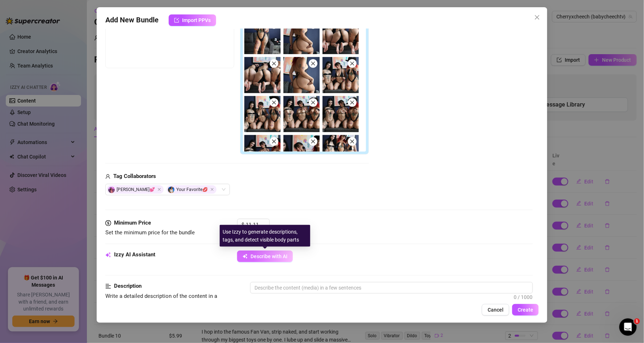  What do you see at coordinates (193, 20) in the screenshot?
I see `button: Import PPVs` at bounding box center [193, 20].